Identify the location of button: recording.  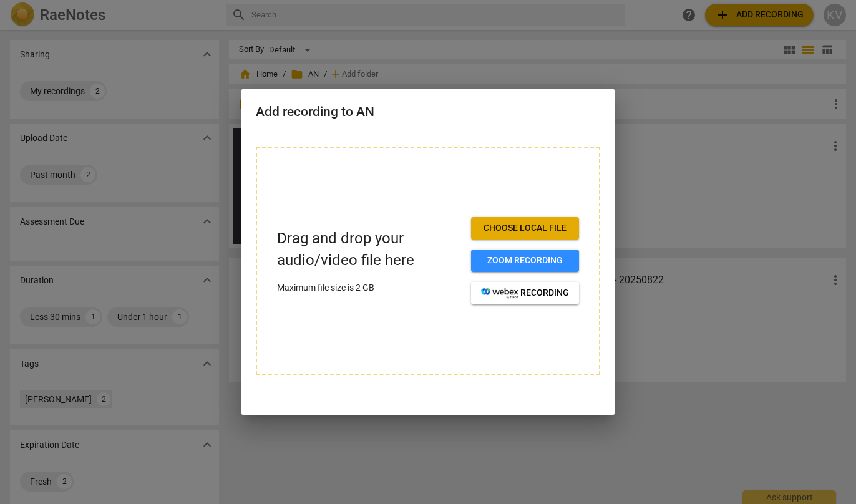
(525, 293).